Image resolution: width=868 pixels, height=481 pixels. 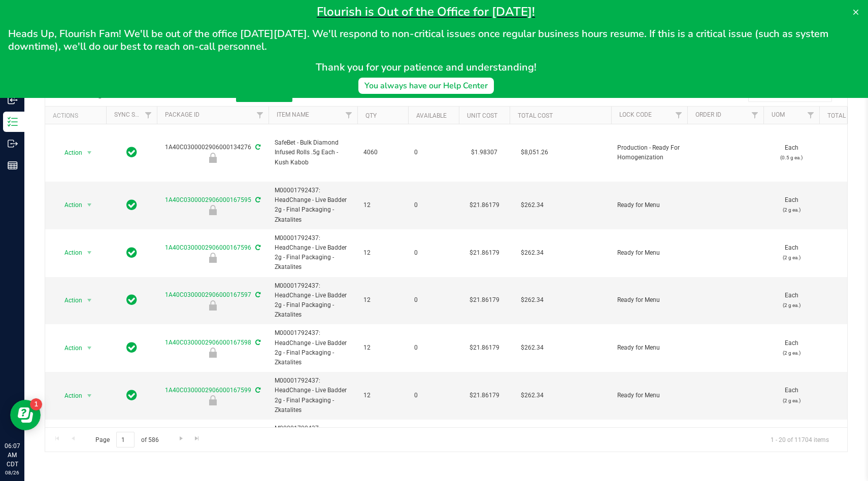 What do you see at coordinates (535, 116) in the screenshot?
I see `a: Total Cost` at bounding box center [535, 116].